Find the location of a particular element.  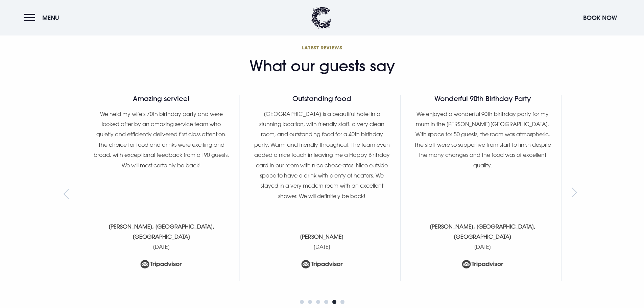

div: Previous slide is located at coordinates (68, 194).